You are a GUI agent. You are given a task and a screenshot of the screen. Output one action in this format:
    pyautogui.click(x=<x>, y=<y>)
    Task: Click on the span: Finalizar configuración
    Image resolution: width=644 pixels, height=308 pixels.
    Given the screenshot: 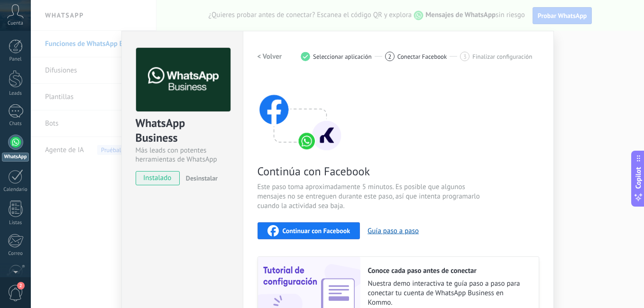 What is the action you would take?
    pyautogui.click(x=502, y=57)
    